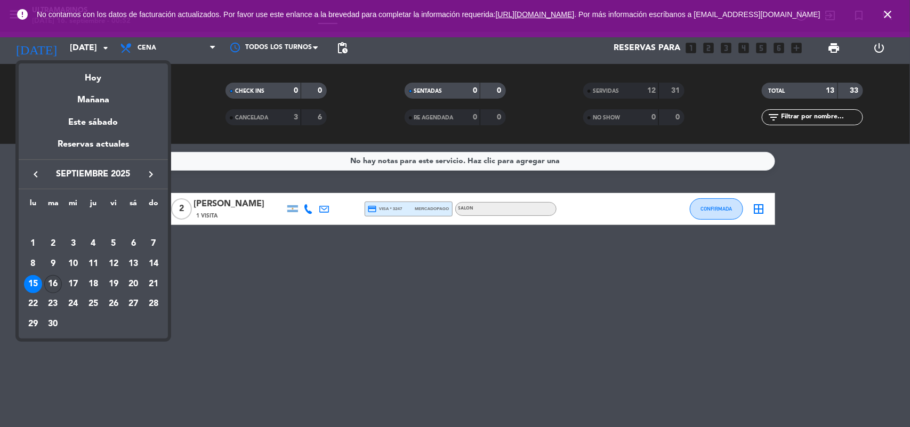 This screenshot has height=427, width=910. Describe the element at coordinates (73, 284) in the screenshot. I see `div: 17` at that location.